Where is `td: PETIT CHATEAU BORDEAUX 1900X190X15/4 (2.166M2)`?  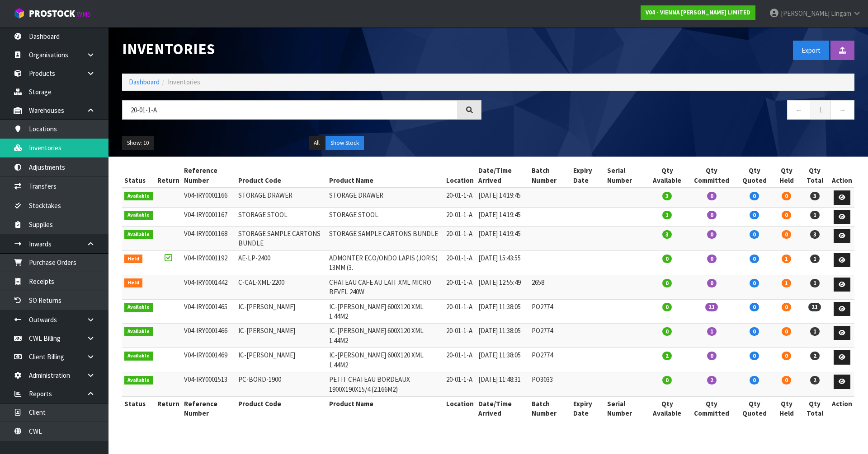 td: PETIT CHATEAU BORDEAUX 1900X190X15/4 (2.166M2) is located at coordinates (385, 385).